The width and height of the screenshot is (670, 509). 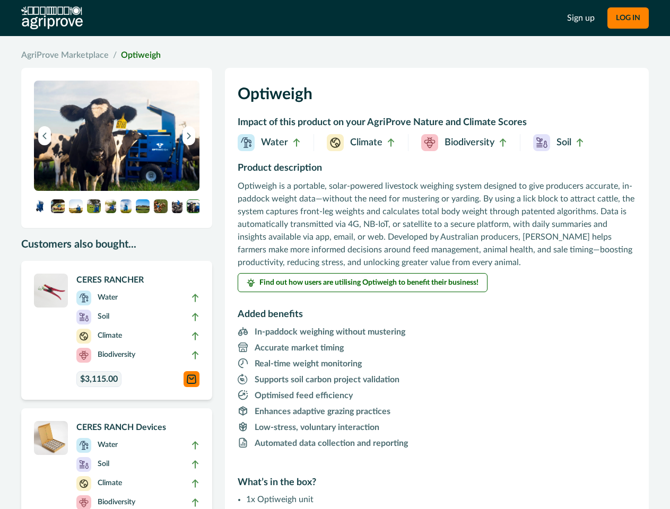 What do you see at coordinates (628, 18) in the screenshot?
I see `a: LOG IN` at bounding box center [628, 18].